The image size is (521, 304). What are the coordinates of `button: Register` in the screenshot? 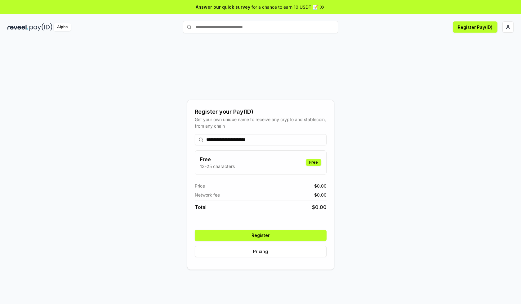 It's located at (261, 235).